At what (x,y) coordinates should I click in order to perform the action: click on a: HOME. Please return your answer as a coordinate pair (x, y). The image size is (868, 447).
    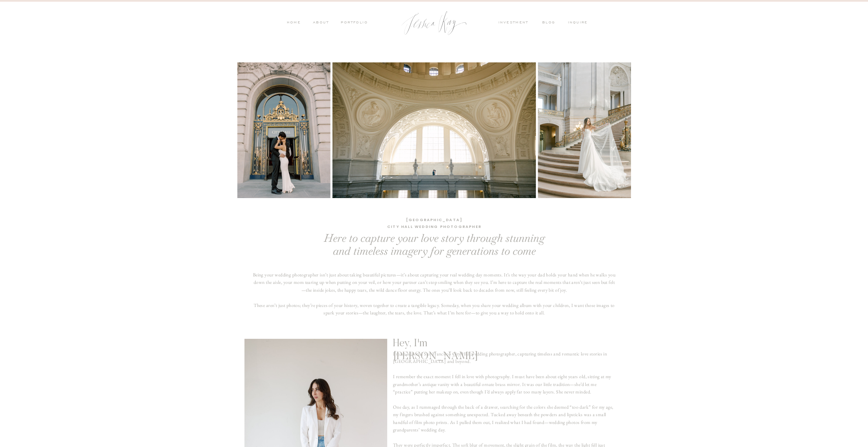
    Looking at the image, I should click on (294, 23).